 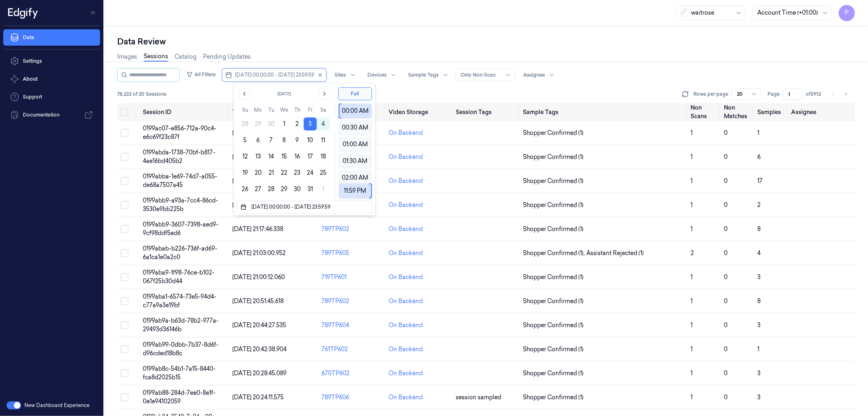 What do you see at coordinates (284, 110) in the screenshot?
I see `th: Wednesday` at bounding box center [284, 110].